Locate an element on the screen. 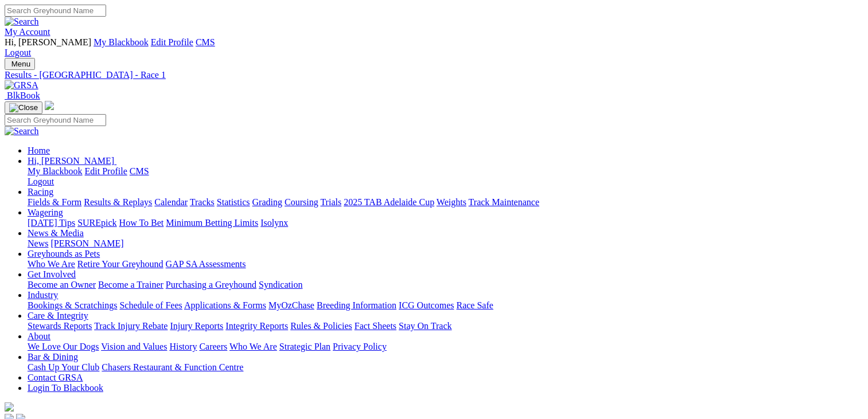 The height and width of the screenshot is (419, 868). a: Vision and Values is located at coordinates (134, 346).